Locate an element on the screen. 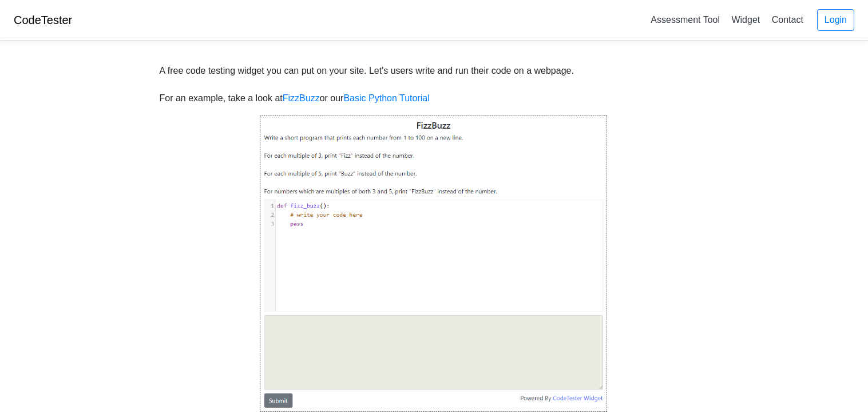  div: A free code testing widget you can put on your site. Let's users write and run their code on a we... is located at coordinates (367, 85).